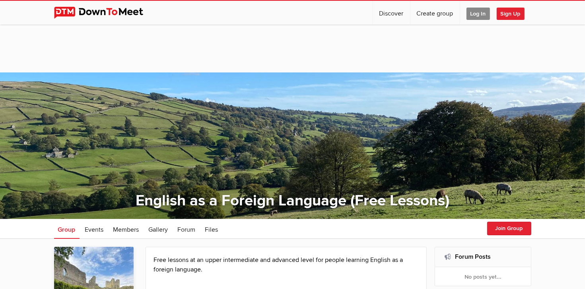 Image resolution: width=585 pixels, height=289 pixels. Describe the element at coordinates (67, 229) in the screenshot. I see `span: Group` at that location.